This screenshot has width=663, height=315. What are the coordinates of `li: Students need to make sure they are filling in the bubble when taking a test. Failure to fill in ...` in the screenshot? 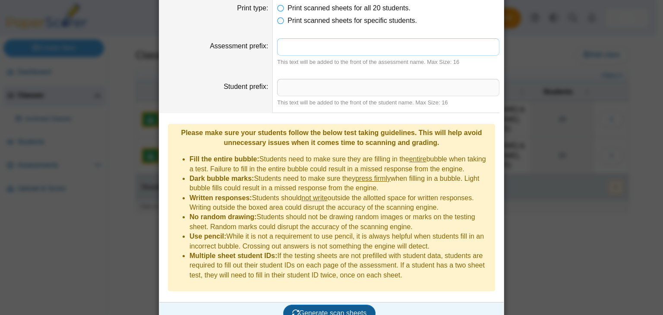 It's located at (340, 164).